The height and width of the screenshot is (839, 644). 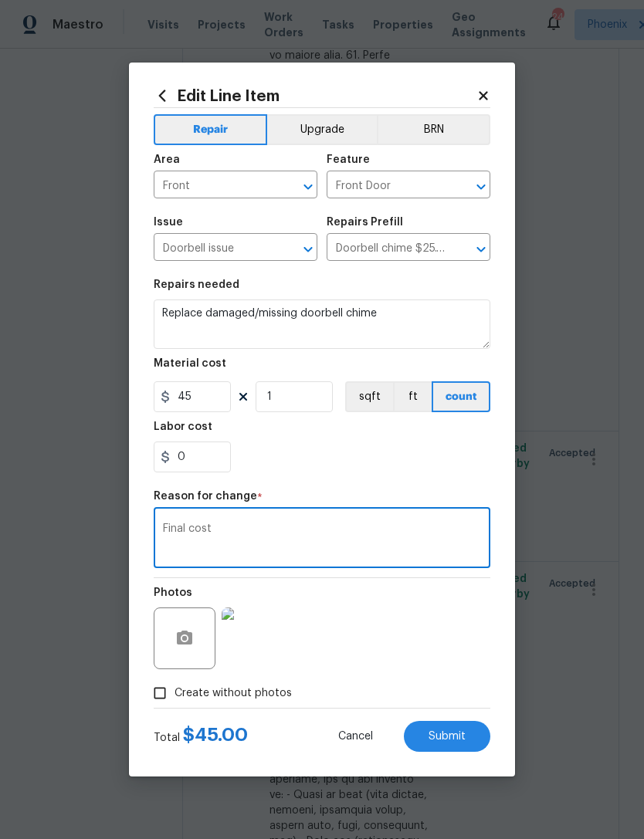 I want to click on span: Create without photos, so click(x=233, y=694).